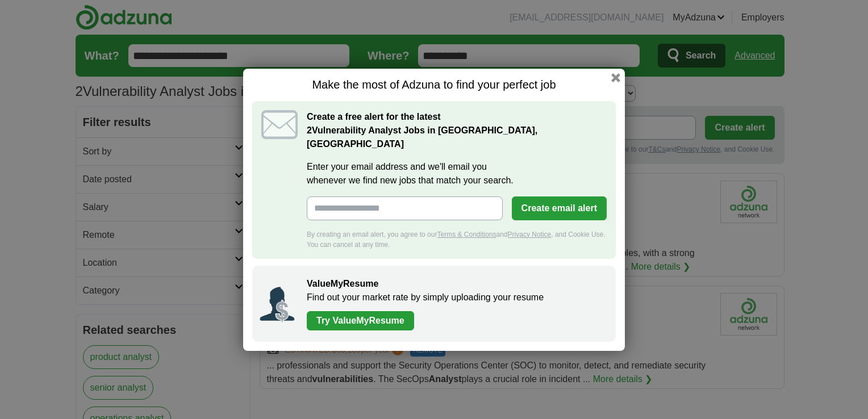  I want to click on img: icon_email.svg, so click(279, 124).